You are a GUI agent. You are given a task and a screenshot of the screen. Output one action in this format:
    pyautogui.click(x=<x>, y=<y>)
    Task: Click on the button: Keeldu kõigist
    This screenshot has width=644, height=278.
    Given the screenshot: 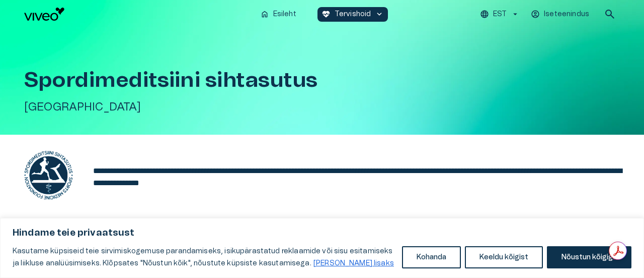 What is the action you would take?
    pyautogui.click(x=504, y=257)
    